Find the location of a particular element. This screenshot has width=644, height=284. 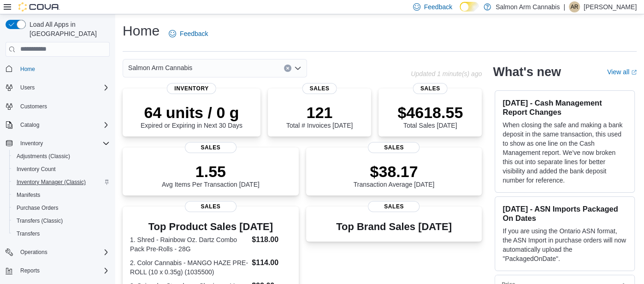

a: Manifests is located at coordinates (28, 195).